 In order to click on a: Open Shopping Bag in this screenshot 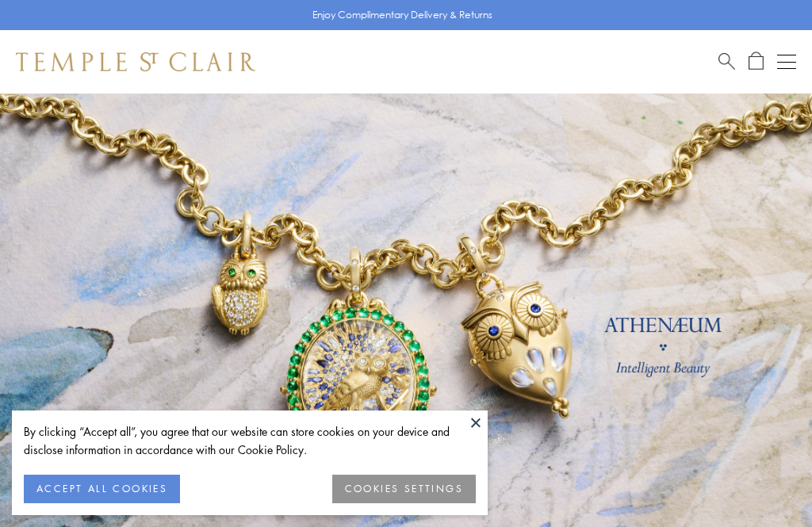, I will do `click(756, 61)`.